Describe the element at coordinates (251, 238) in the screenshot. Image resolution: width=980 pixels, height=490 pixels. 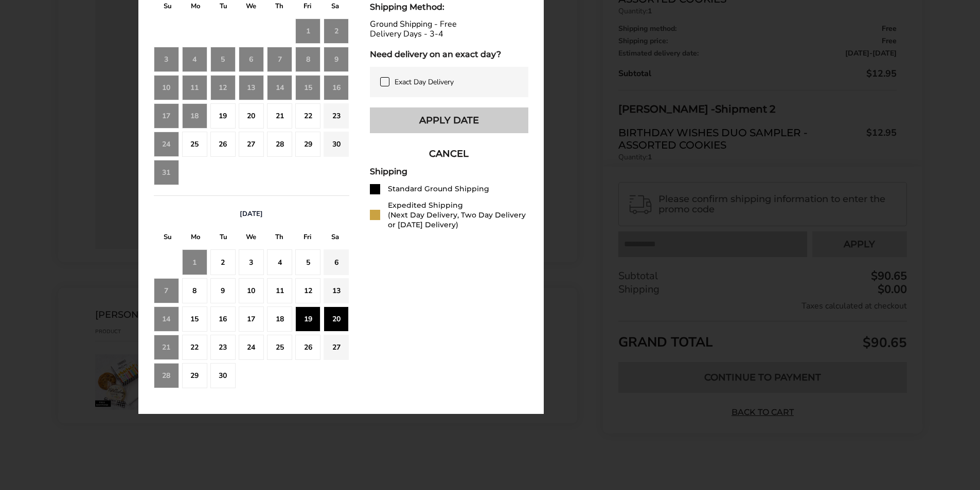
I see `div: W` at that location.